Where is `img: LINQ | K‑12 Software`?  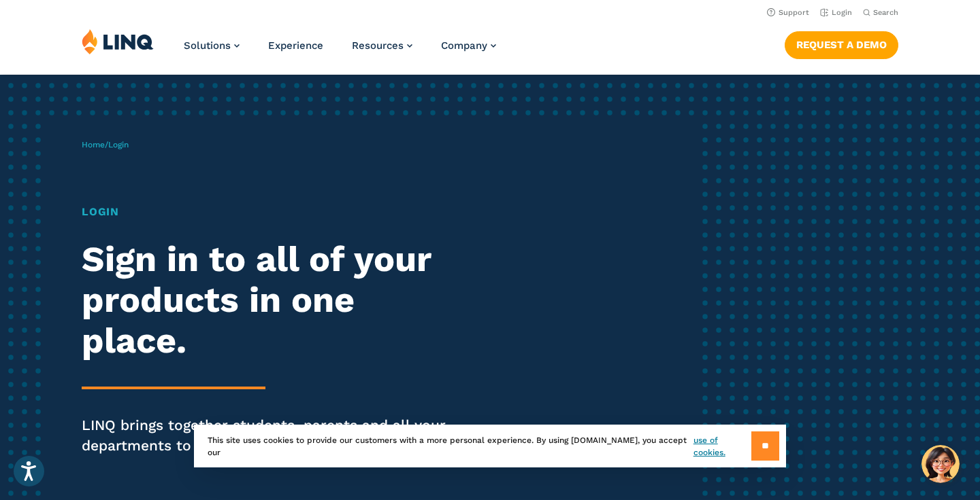
img: LINQ | K‑12 Software is located at coordinates (118, 42).